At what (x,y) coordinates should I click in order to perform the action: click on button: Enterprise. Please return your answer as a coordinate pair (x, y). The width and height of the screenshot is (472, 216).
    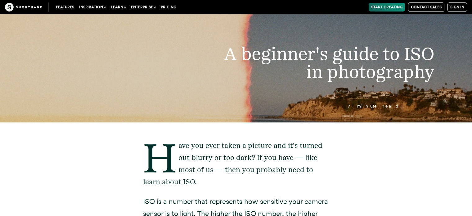
    Looking at the image, I should click on (143, 7).